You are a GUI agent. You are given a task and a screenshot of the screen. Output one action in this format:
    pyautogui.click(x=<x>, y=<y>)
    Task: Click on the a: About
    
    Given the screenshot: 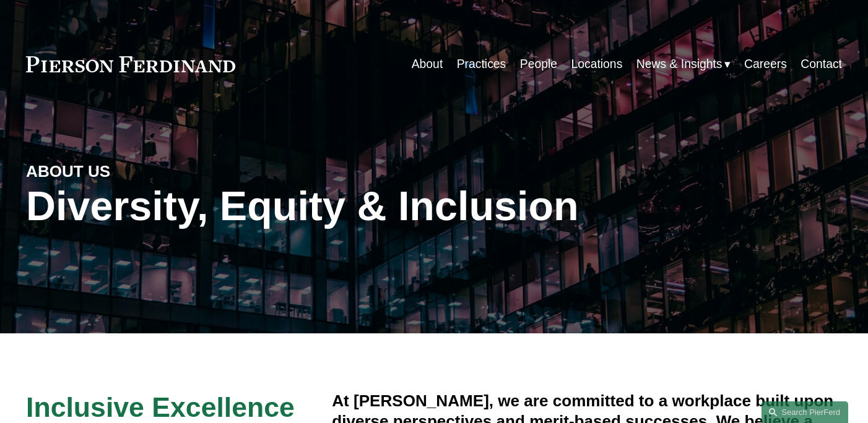 What is the action you would take?
    pyautogui.click(x=427, y=64)
    